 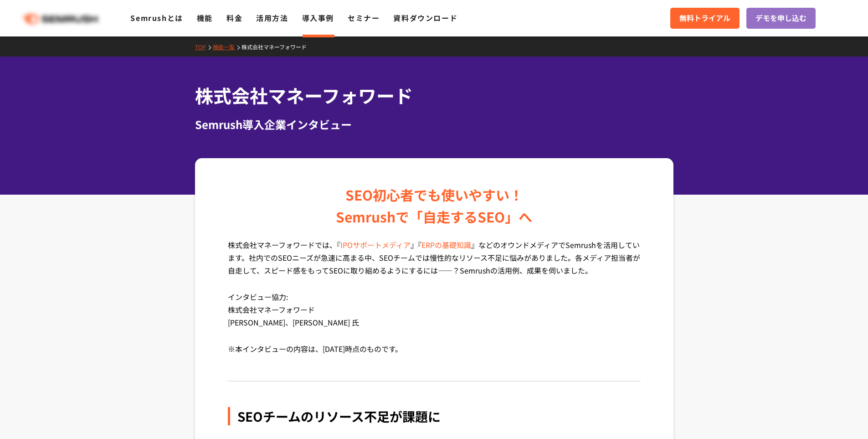 I want to click on a: 株式会社マネーフォワード, so click(x=278, y=47).